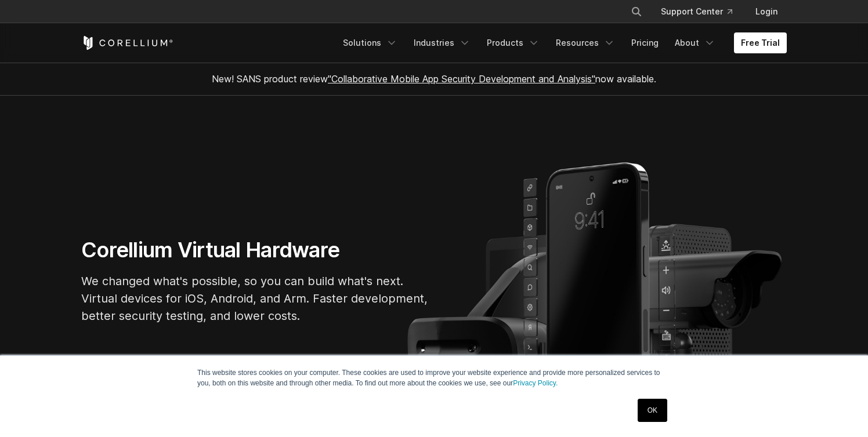 The height and width of the screenshot is (437, 868). Describe the element at coordinates (585, 43) in the screenshot. I see `a: Resources` at that location.